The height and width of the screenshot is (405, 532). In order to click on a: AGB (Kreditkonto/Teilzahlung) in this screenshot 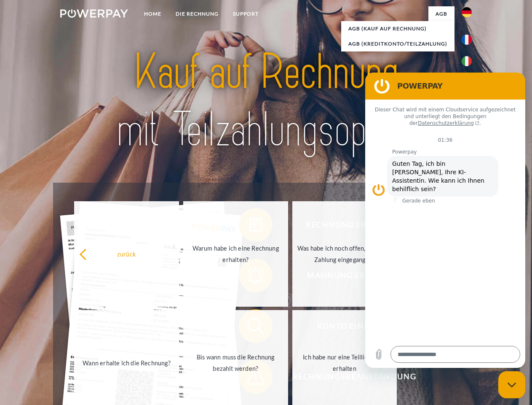, I will do `click(398, 44)`.